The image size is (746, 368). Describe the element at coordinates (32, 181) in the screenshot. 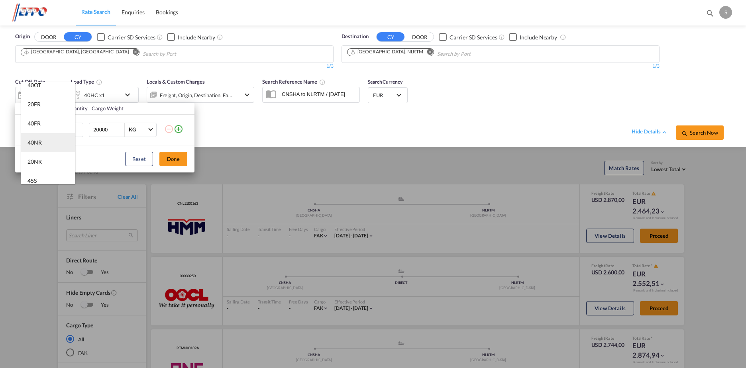

I see `div: 45S` at that location.